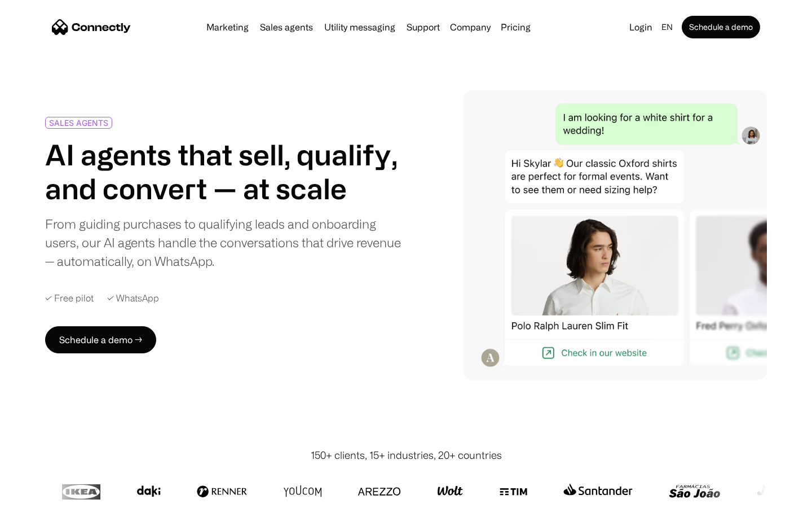 This screenshot has width=812, height=508. Describe the element at coordinates (224, 242) in the screenshot. I see `div: From guiding purchases to qualifying leads and onboarding users, our AI agents handle the convers...` at that location.